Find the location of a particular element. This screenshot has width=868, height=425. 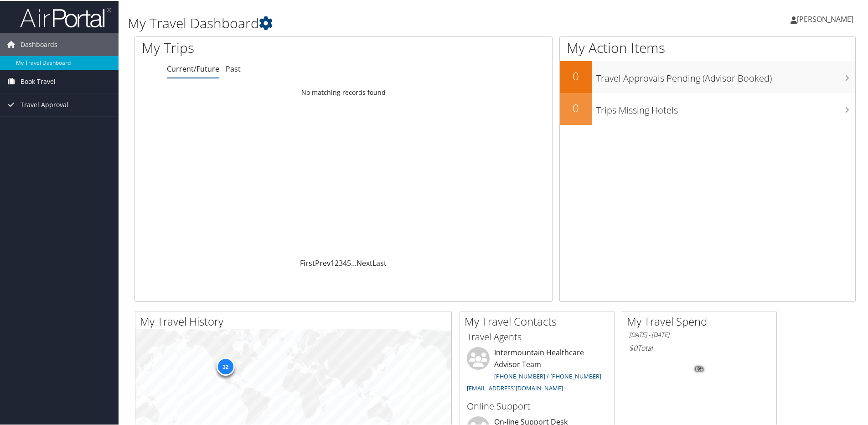

h1: My Trips is located at coordinates (257, 47).